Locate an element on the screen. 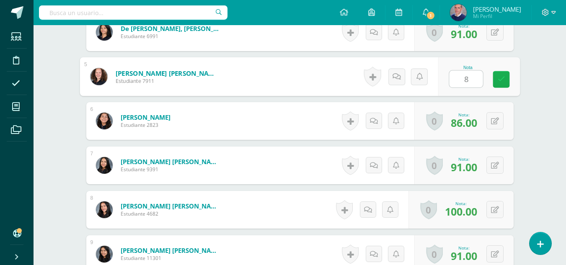 This screenshot has width=566, height=265. span: Estudiante 9391 is located at coordinates (171, 169).